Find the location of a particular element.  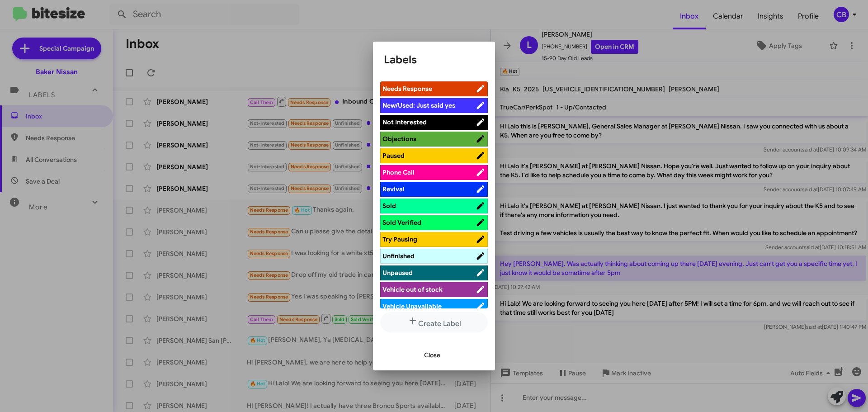

span: Phone Call is located at coordinates (398, 173).